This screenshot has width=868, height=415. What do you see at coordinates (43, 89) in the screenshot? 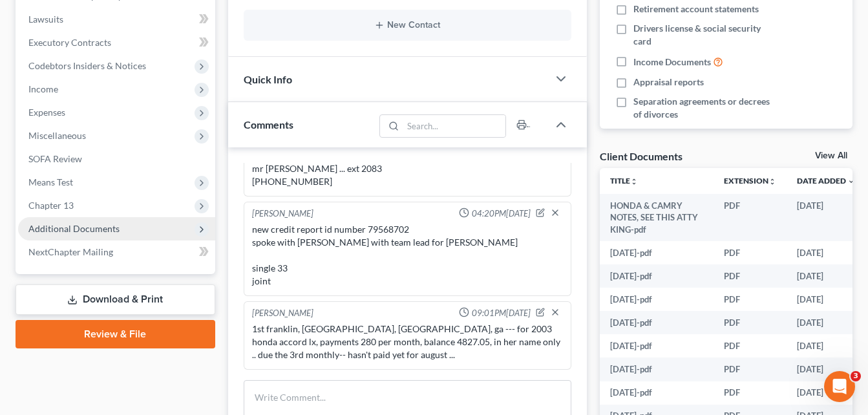
I see `span: Income` at bounding box center [43, 89].